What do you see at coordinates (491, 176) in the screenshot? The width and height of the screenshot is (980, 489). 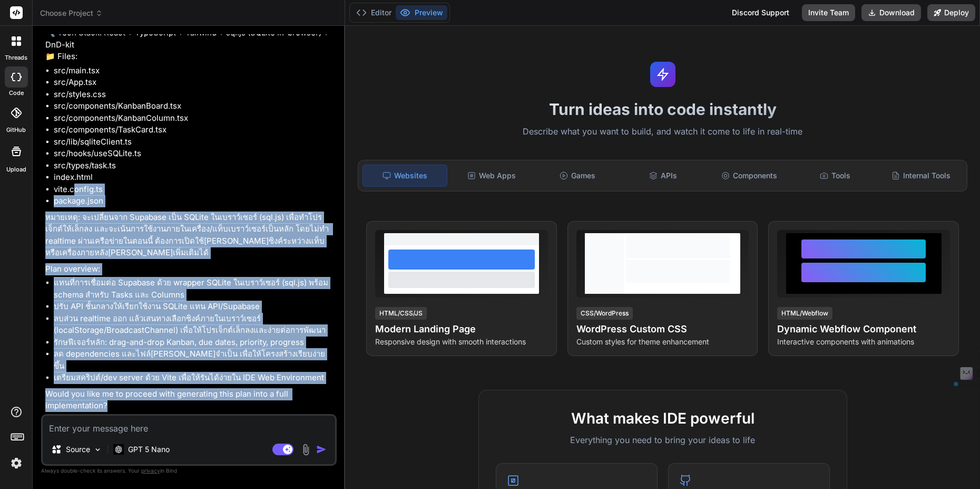 I see `div: Web Apps` at bounding box center [491, 176].